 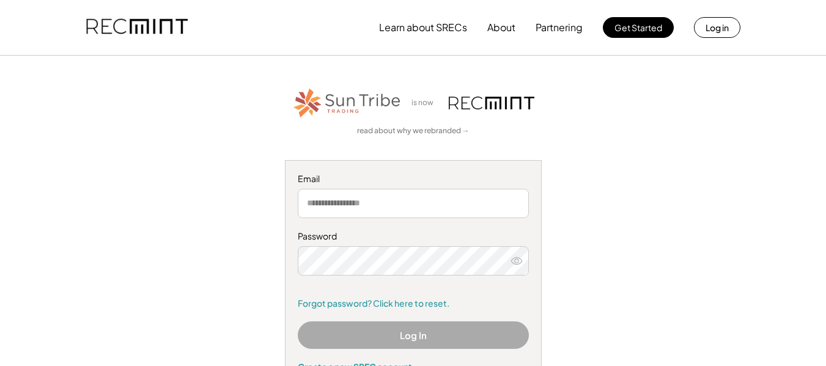 I want to click on button: Learn about SRECs, so click(x=423, y=28).